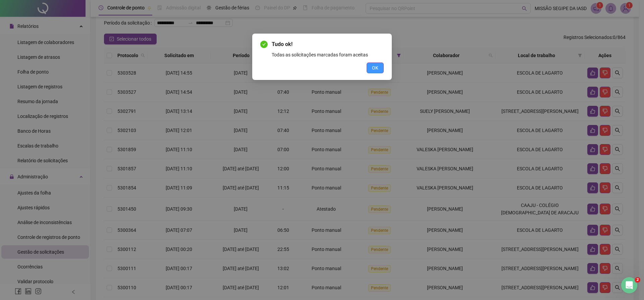 The height and width of the screenshot is (300, 644). What do you see at coordinates (375, 68) in the screenshot?
I see `button: OK` at bounding box center [375, 68].